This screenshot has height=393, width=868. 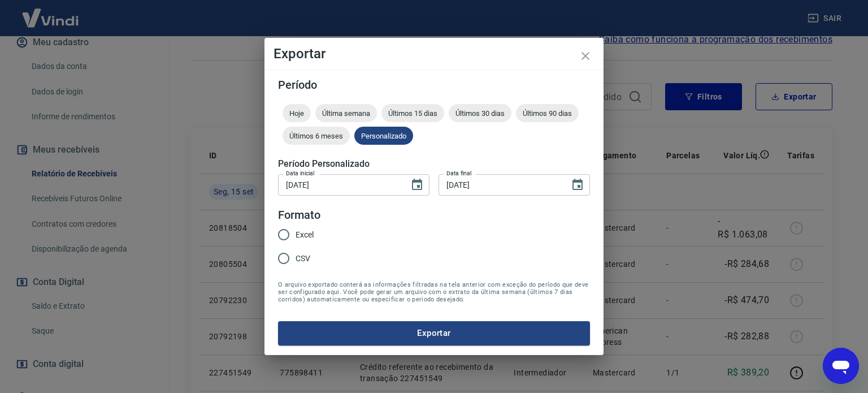 What do you see at coordinates (480, 113) in the screenshot?
I see `span: Últimos 30 dias` at bounding box center [480, 113].